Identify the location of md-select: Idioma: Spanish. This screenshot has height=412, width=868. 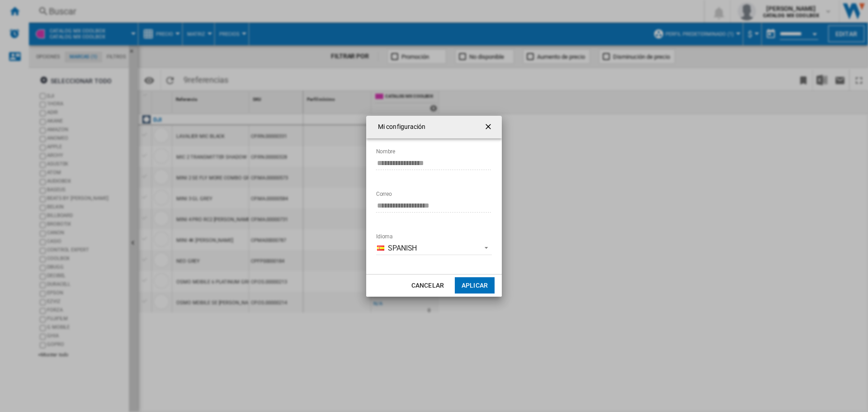
(434, 249).